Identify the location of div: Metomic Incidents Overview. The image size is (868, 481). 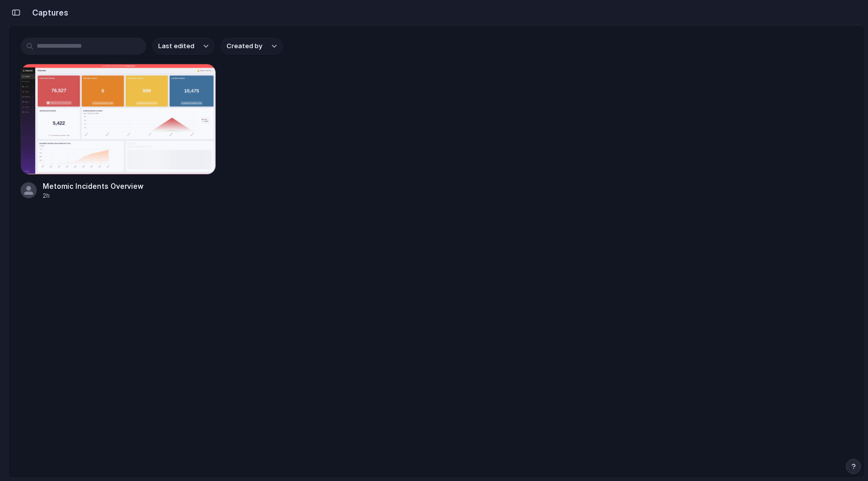
(93, 186).